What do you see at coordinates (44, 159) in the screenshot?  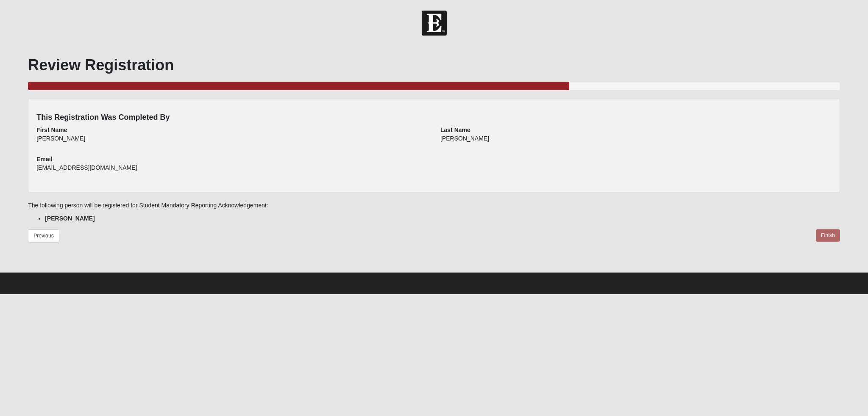 I see `label: Email` at bounding box center [44, 159].